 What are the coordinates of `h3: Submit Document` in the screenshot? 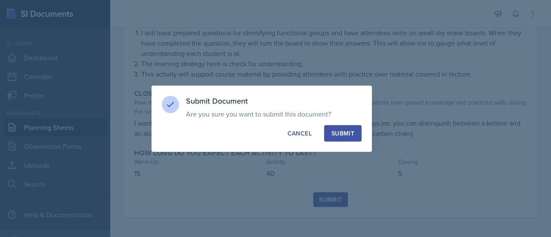 It's located at (274, 101).